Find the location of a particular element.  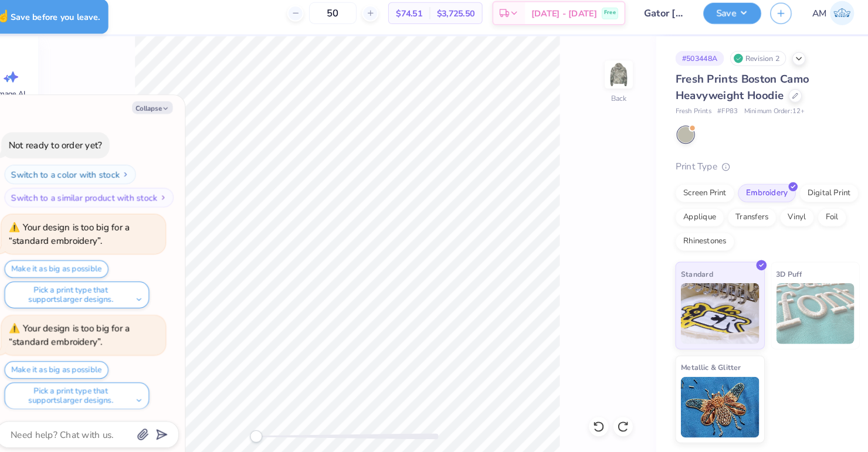

input: Untitled Design is located at coordinates (656, 21).